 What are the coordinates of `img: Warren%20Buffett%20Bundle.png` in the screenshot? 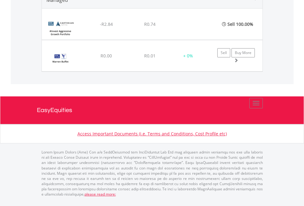 It's located at (60, 59).